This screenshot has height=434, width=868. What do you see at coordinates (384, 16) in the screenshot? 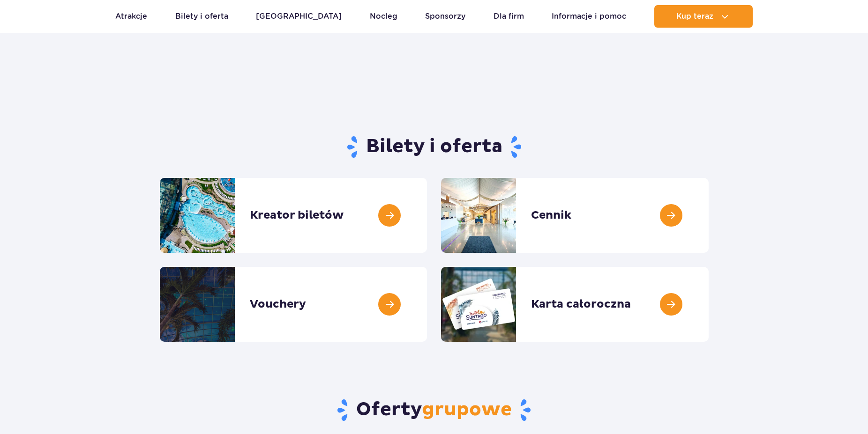
I see `a: Nocleg` at bounding box center [384, 16].